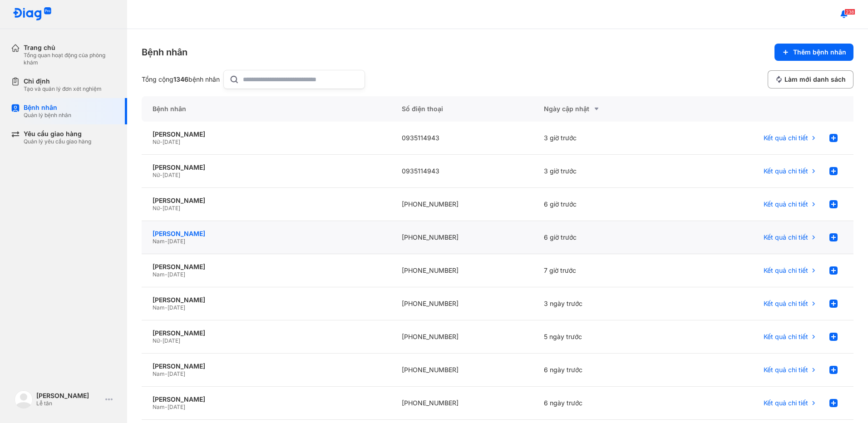  I want to click on div: Yêu cầu giao hàng, so click(57, 134).